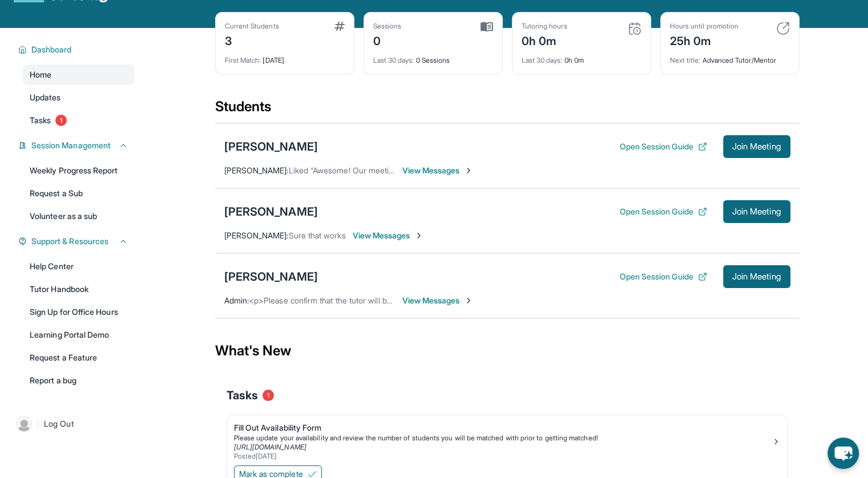 This screenshot has height=478, width=868. I want to click on div: 25h 0m, so click(704, 40).